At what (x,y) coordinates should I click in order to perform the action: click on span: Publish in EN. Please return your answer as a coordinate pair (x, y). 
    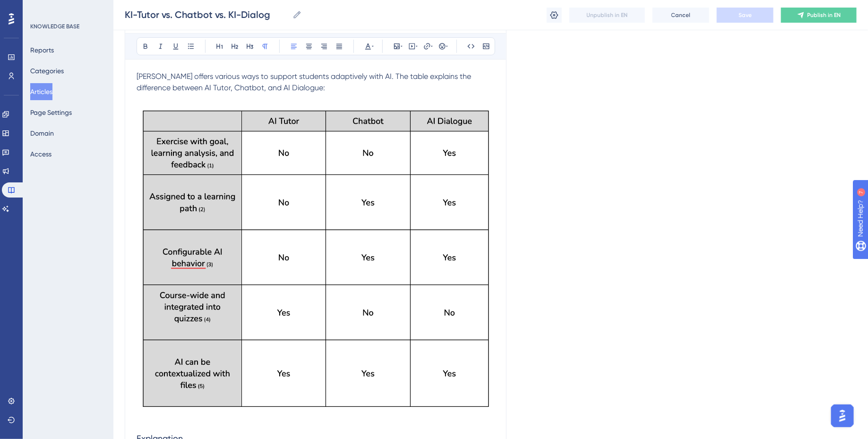
    Looking at the image, I should click on (824, 15).